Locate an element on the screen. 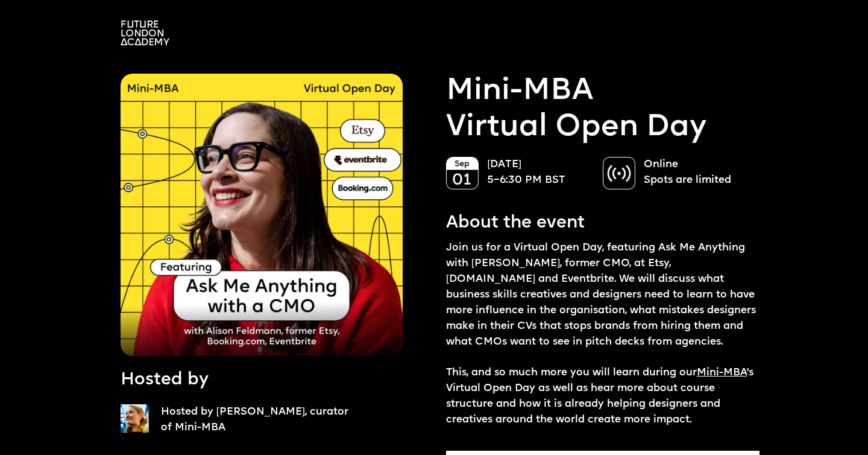 This screenshot has height=455, width=868. p: Online Spots are limited is located at coordinates (696, 172).